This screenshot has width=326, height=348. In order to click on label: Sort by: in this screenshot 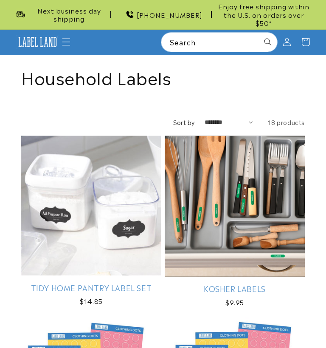, I will do `click(184, 122)`.